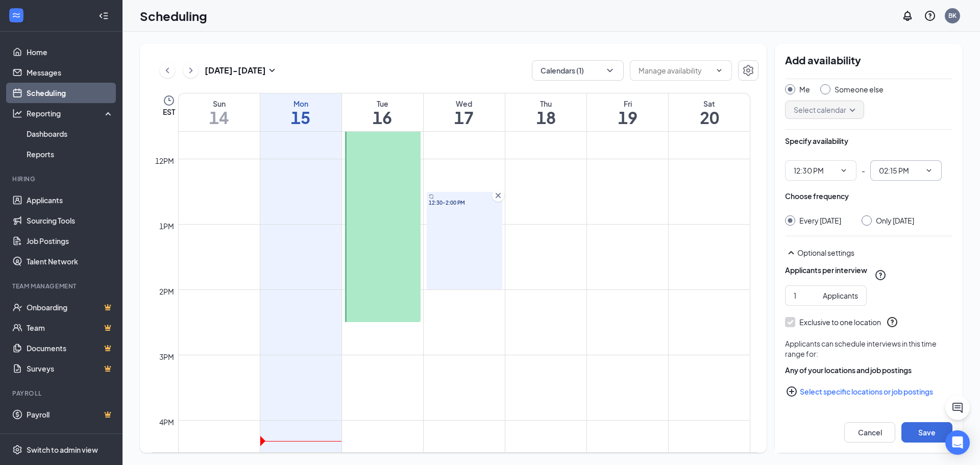 The image size is (980, 465). I want to click on div: Tue, so click(382, 103).